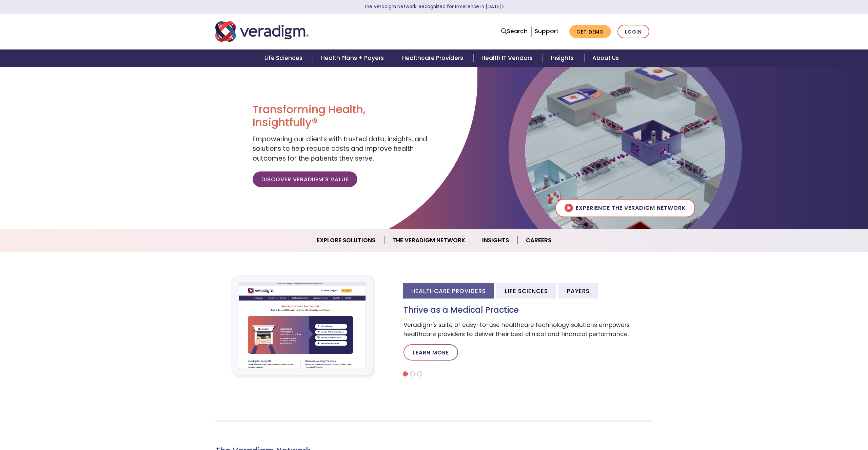 This screenshot has width=868, height=450. What do you see at coordinates (304, 180) in the screenshot?
I see `a: Discover Veradigm's Value` at bounding box center [304, 180].